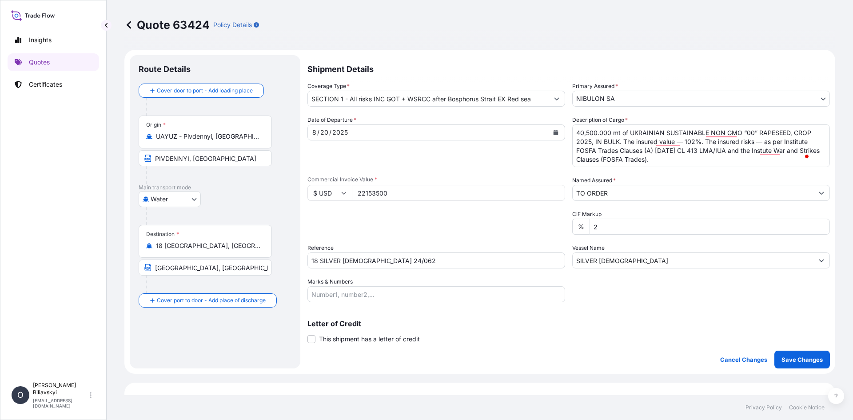 This screenshot has width=853, height=420. What do you see at coordinates (802, 360) in the screenshot?
I see `p: Save Changes` at bounding box center [802, 360].